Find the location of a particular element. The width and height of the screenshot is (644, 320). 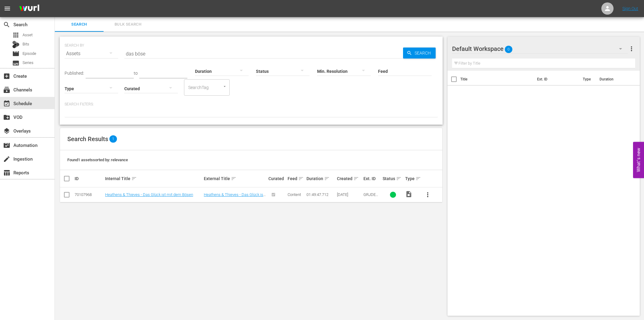

span: Bulk Search is located at coordinates (128, 24).